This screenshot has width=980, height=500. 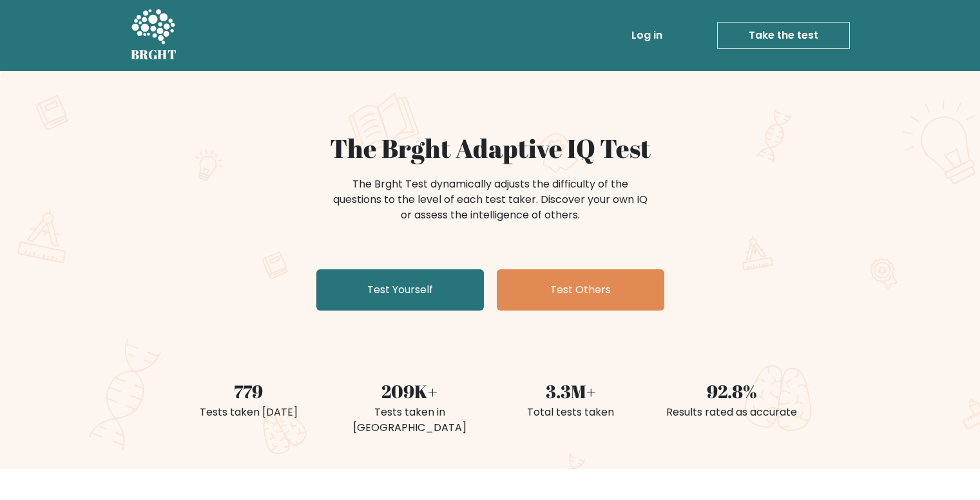 I want to click on div: Results rated as accurate, so click(x=732, y=413).